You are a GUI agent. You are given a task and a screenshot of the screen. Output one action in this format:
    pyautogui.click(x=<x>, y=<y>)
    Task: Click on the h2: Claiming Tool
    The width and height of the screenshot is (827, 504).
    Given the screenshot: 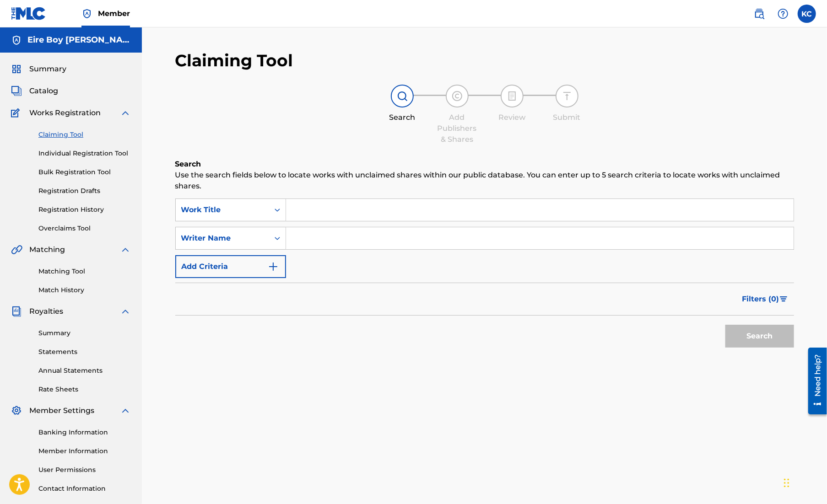 What is the action you would take?
    pyautogui.click(x=234, y=61)
    